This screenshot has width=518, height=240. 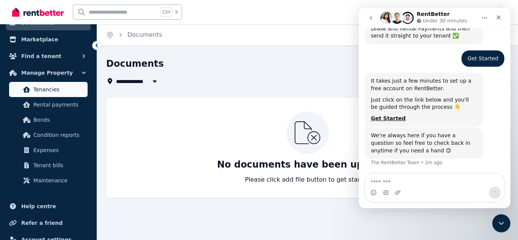 I want to click on span: Marketplace, so click(x=39, y=39).